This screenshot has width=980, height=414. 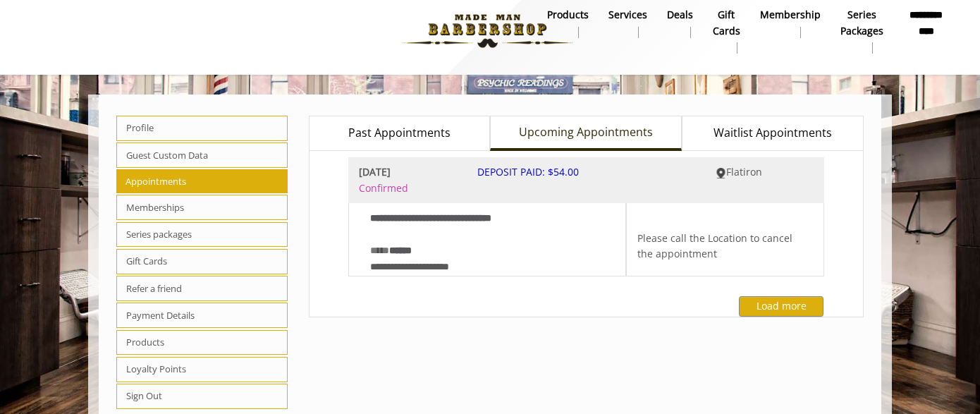 What do you see at coordinates (772, 134) in the screenshot?
I see `span: Waitlist Appointments` at bounding box center [772, 134].